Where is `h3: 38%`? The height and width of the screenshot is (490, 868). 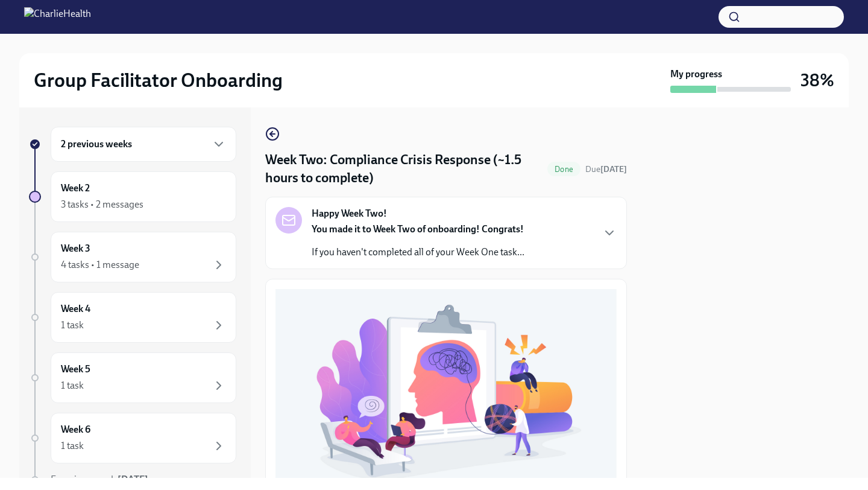
h3: 38% is located at coordinates (817, 80).